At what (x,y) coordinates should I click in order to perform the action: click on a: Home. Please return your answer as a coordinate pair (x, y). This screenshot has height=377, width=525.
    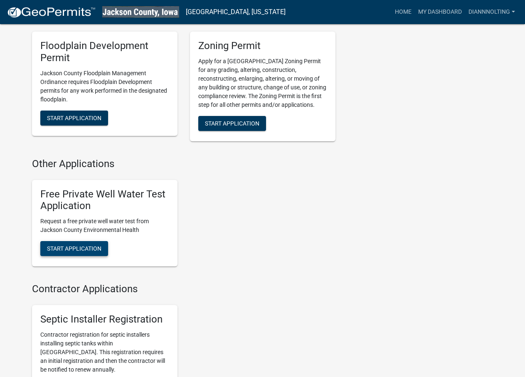
    Looking at the image, I should click on (403, 12).